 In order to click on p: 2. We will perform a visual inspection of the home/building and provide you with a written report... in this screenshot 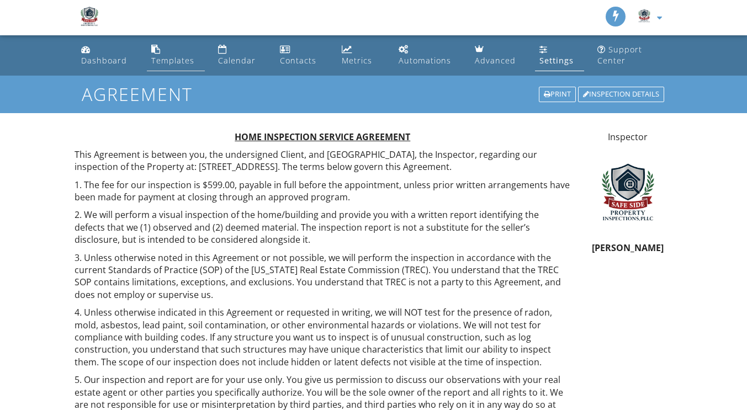, I will do `click(322, 227)`.